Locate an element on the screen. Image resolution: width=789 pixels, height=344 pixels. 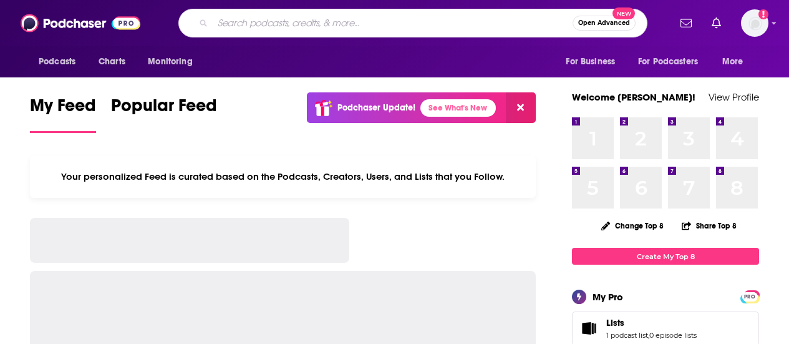
span: Charts is located at coordinates (112, 62).